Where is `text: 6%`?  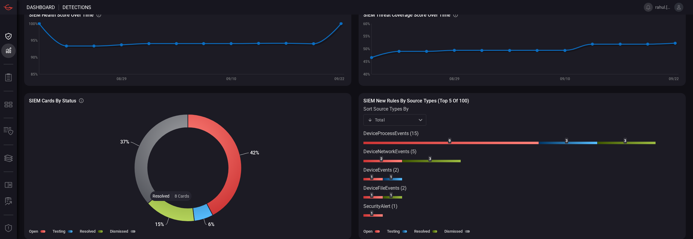
text: 6% is located at coordinates (211, 224).